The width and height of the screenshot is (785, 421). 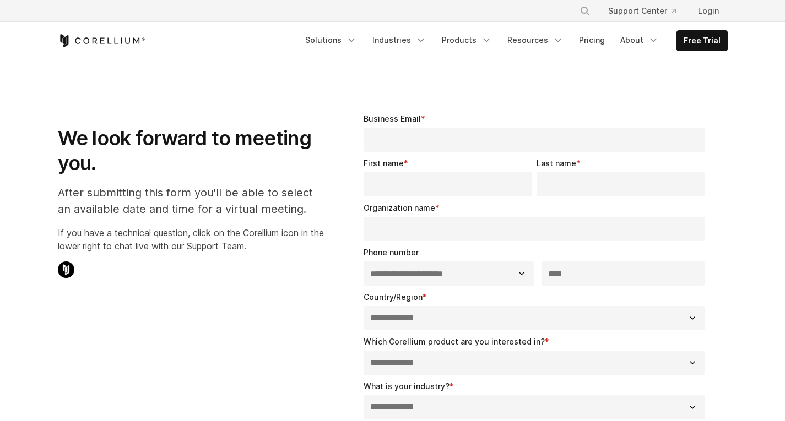 I want to click on img: Corellium Chat Icon, so click(x=66, y=270).